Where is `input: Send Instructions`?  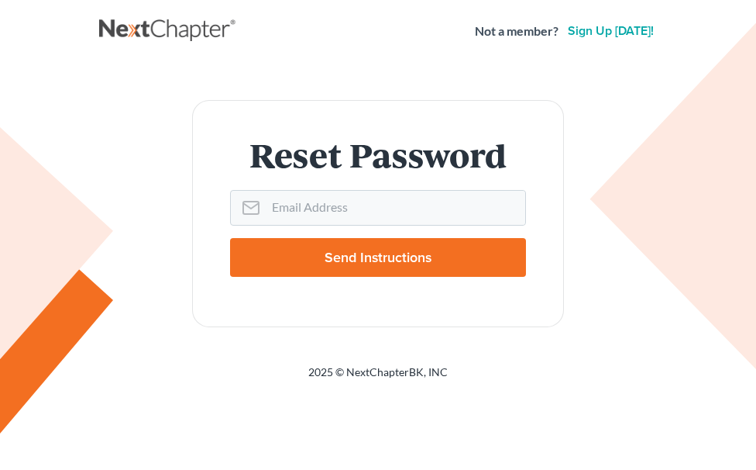
input: Send Instructions is located at coordinates (378, 257).